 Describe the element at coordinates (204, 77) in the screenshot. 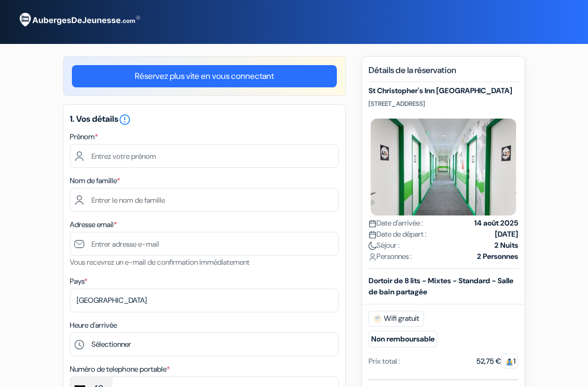

I see `a: Réservez plus vite en vous connectant` at that location.